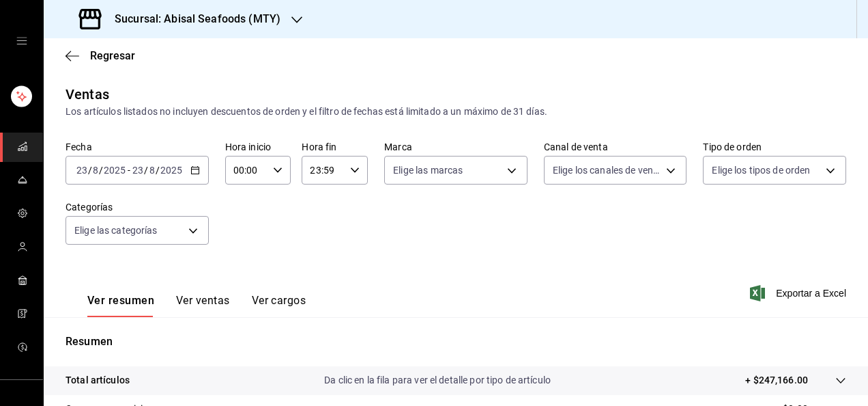 This screenshot has height=406, width=868. Describe the element at coordinates (776, 379) in the screenshot. I see `p: + $247,166.00` at that location.